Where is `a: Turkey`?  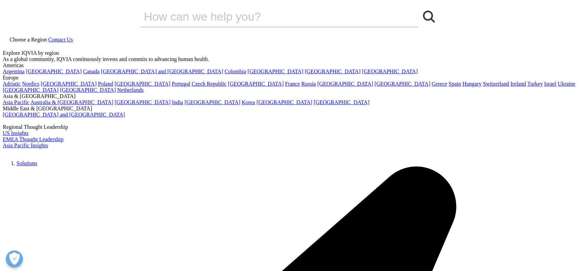
a: Turkey is located at coordinates (535, 83).